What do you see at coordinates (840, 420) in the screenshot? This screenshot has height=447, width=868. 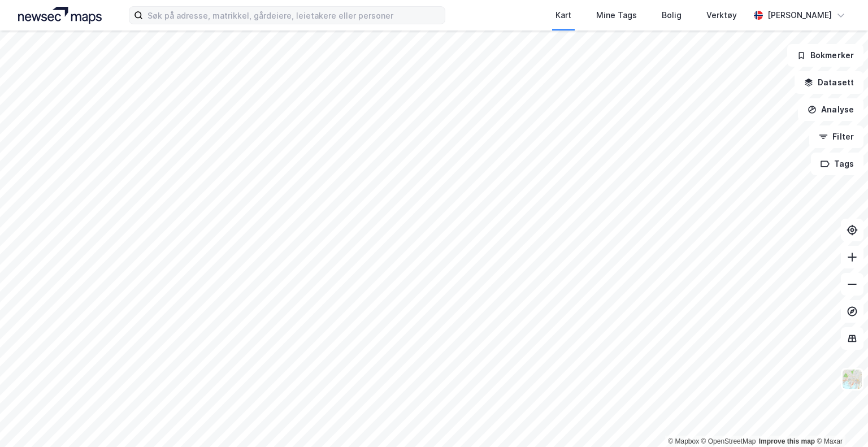 I see `div: Kontrollprogram for chat` at bounding box center [840, 420].